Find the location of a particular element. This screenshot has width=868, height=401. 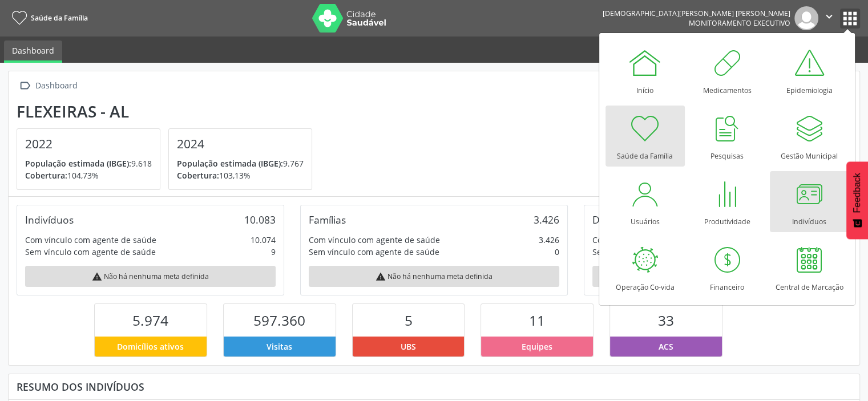

p: 103,13% is located at coordinates (240, 175).